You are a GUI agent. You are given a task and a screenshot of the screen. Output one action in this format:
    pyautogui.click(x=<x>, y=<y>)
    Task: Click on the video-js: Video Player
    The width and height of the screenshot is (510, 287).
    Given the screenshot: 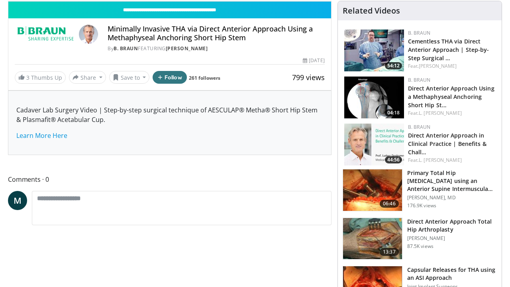 What is the action you would take?
    pyautogui.click(x=170, y=1)
    